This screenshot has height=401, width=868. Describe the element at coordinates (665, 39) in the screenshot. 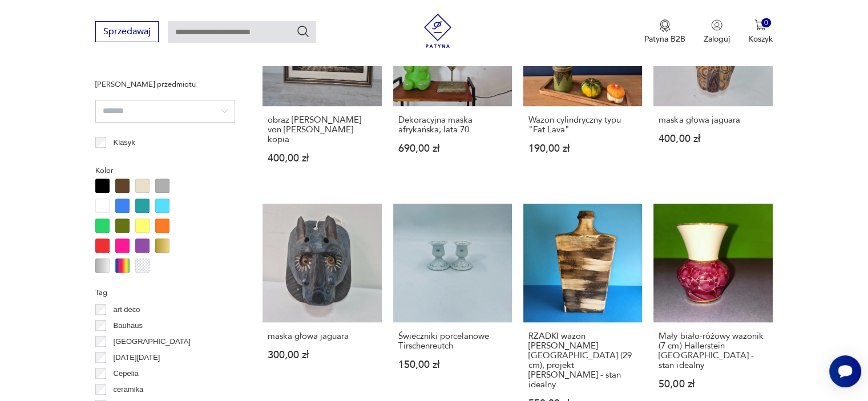

I see `p: Patyna B2B` at that location.